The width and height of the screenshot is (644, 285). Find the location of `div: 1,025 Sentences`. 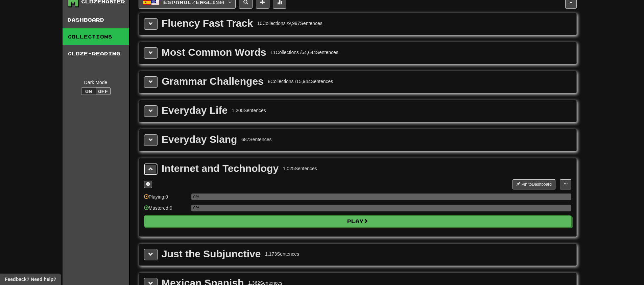

div: 1,025 Sentences is located at coordinates (300, 169).